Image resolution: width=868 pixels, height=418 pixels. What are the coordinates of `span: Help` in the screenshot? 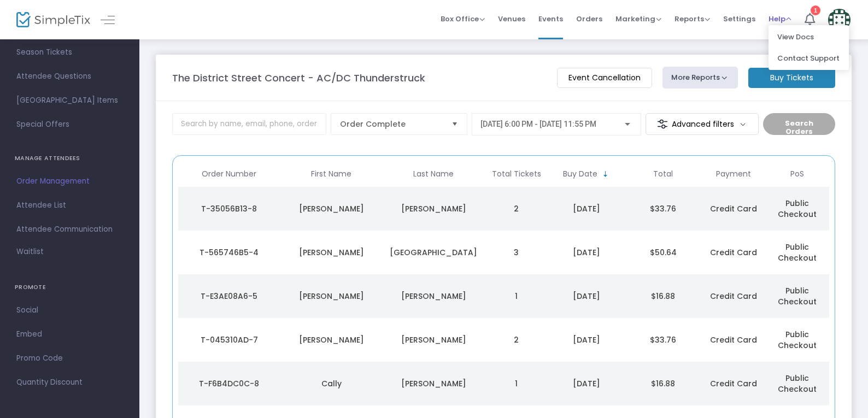 It's located at (780, 19).